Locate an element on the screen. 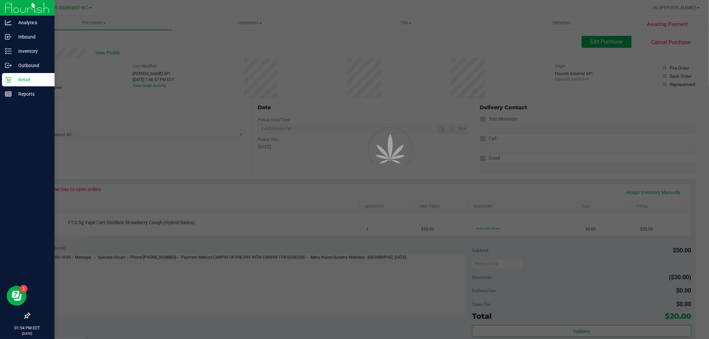 This screenshot has height=339, width=709. inline-svg: Analytics is located at coordinates (8, 23).